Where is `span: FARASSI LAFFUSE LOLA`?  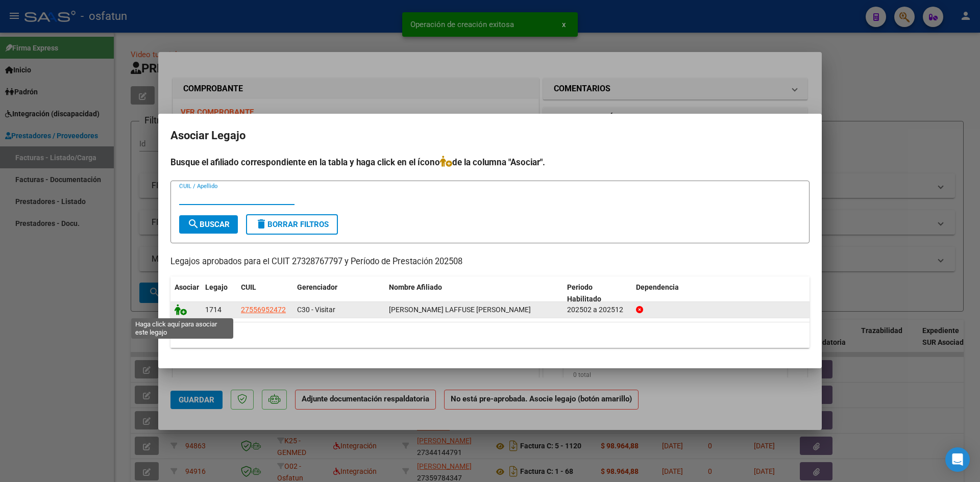 span: FARASSI LAFFUSE LOLA is located at coordinates (460, 310).